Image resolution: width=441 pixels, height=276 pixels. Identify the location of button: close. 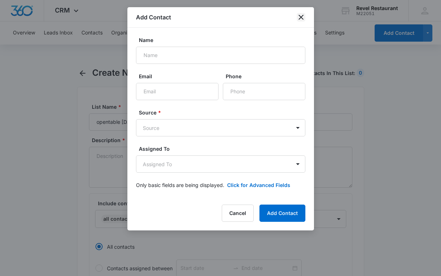
(301, 17).